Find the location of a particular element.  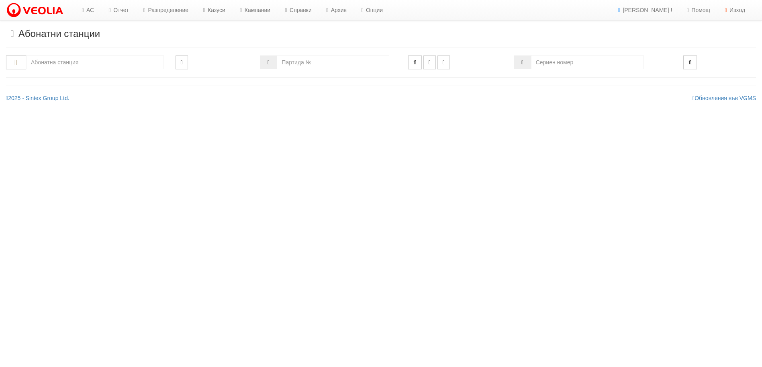

h3: Абонатни станции is located at coordinates (381, 34).